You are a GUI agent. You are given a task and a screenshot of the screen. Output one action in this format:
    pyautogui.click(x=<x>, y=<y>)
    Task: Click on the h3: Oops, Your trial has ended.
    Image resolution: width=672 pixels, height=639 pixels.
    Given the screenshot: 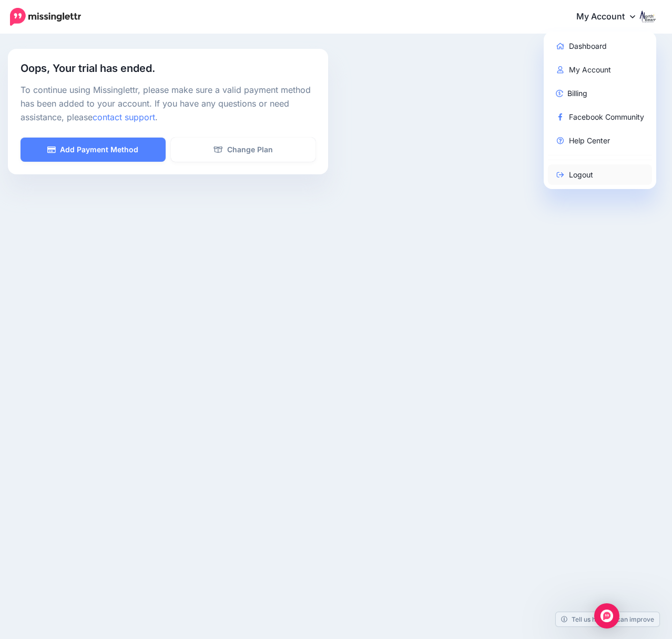 What is the action you would take?
    pyautogui.click(x=168, y=68)
    